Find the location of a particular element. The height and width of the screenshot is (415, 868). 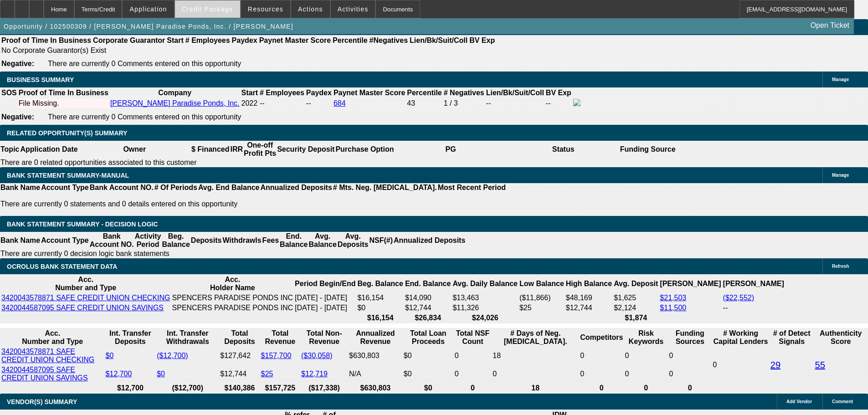

th: End. Balance is located at coordinates (428, 284).